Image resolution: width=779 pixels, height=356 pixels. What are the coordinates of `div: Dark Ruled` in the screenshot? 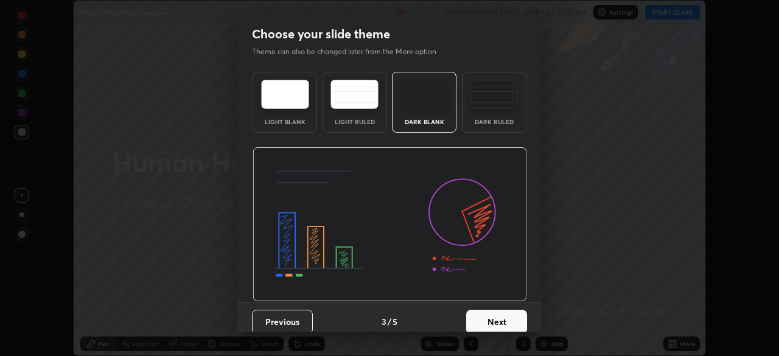 It's located at (494, 122).